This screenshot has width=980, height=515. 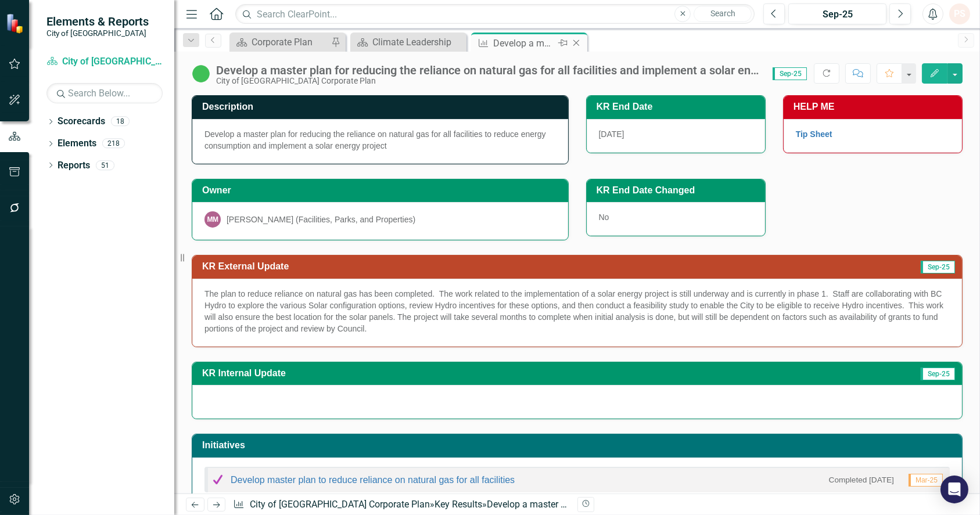 I want to click on h3: KR Internal Update, so click(x=467, y=374).